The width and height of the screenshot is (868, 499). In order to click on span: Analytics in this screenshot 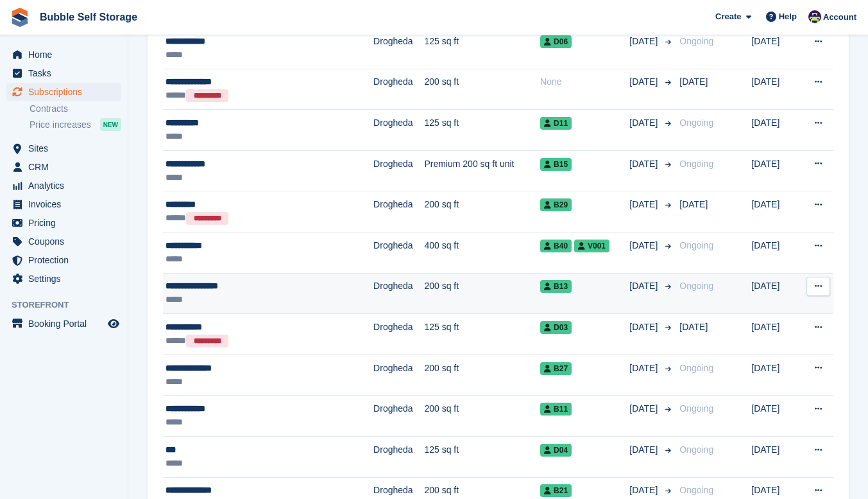, I will do `click(67, 185)`.